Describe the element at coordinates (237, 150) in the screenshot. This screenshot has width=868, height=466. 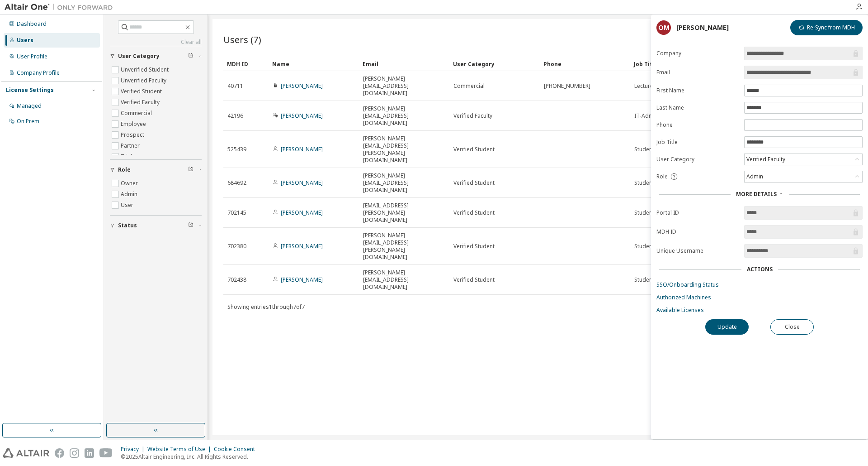
I see `span: 525439` at that location.